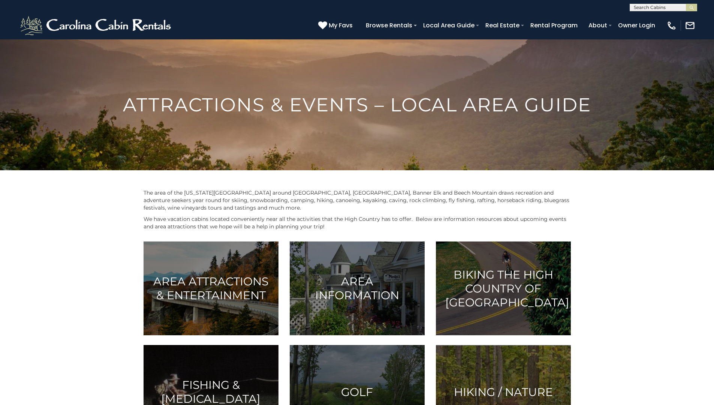  Describe the element at coordinates (211, 288) in the screenshot. I see `h3: Area Attractions & Entertainment` at that location.